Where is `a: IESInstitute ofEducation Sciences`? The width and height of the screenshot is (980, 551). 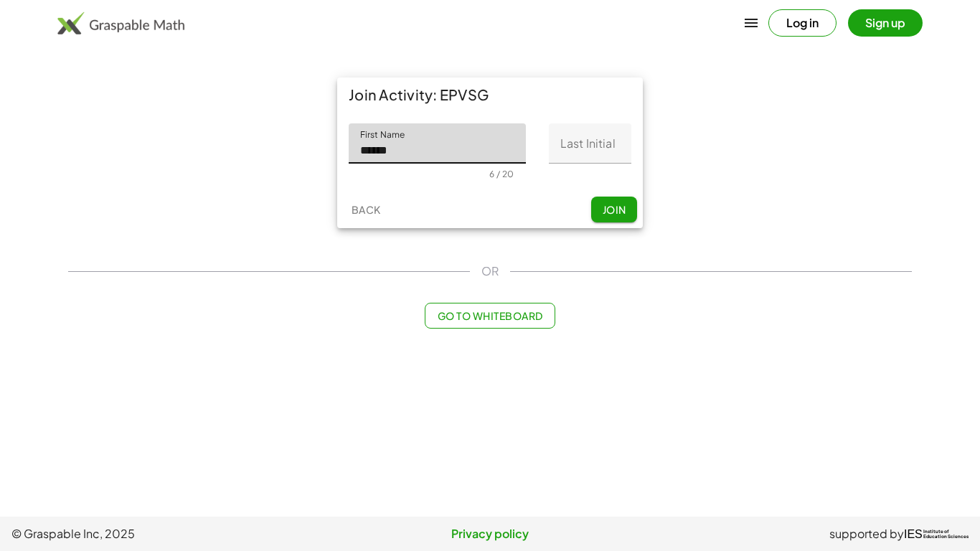 a: IESInstitute ofEducation Sciences is located at coordinates (936, 533).